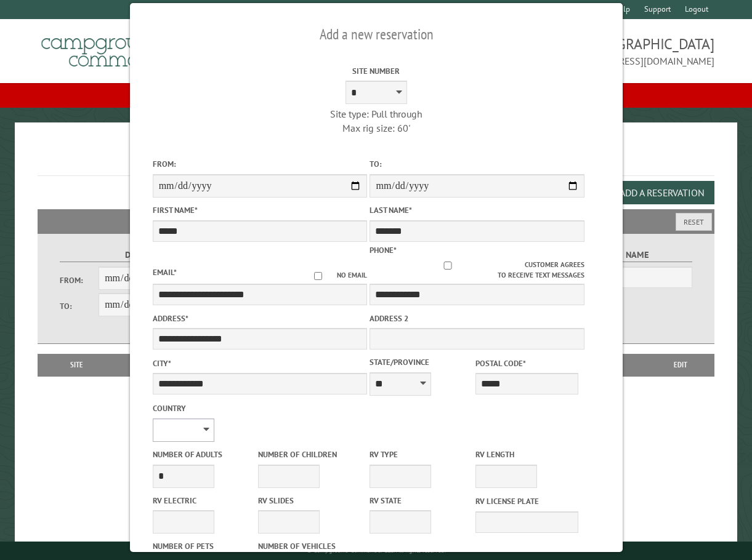 This screenshot has width=752, height=560. What do you see at coordinates (694, 222) in the screenshot?
I see `button: Reset` at bounding box center [694, 222].